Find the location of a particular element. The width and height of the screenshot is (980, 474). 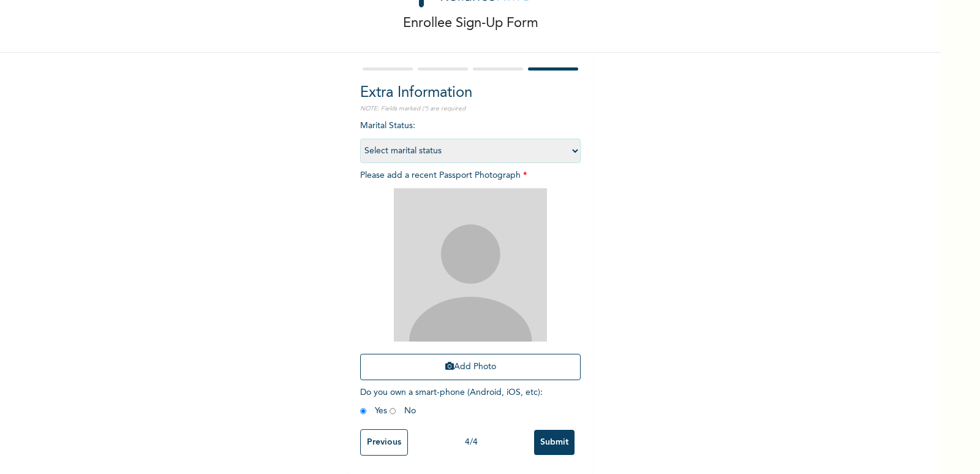

span: Please add a recent Passport Photograph is located at coordinates (470, 279).